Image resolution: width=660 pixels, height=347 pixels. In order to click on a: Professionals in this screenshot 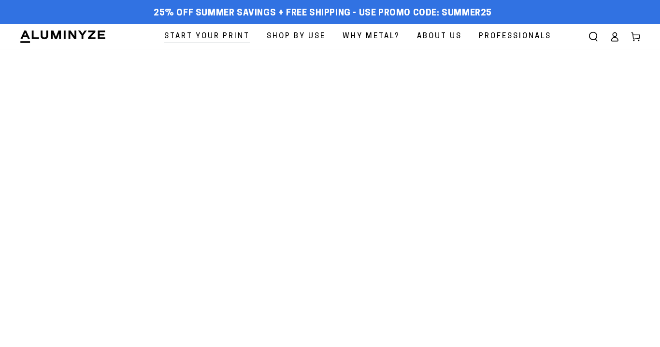, I will do `click(515, 36)`.